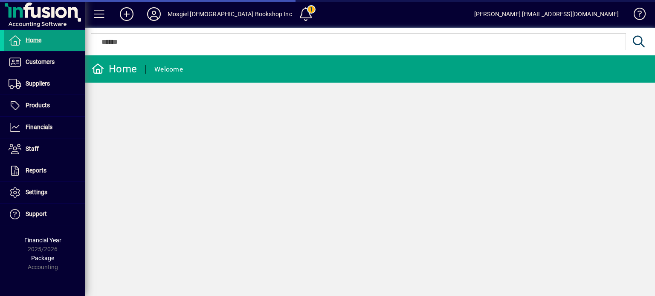  I want to click on div: Home, so click(114, 69).